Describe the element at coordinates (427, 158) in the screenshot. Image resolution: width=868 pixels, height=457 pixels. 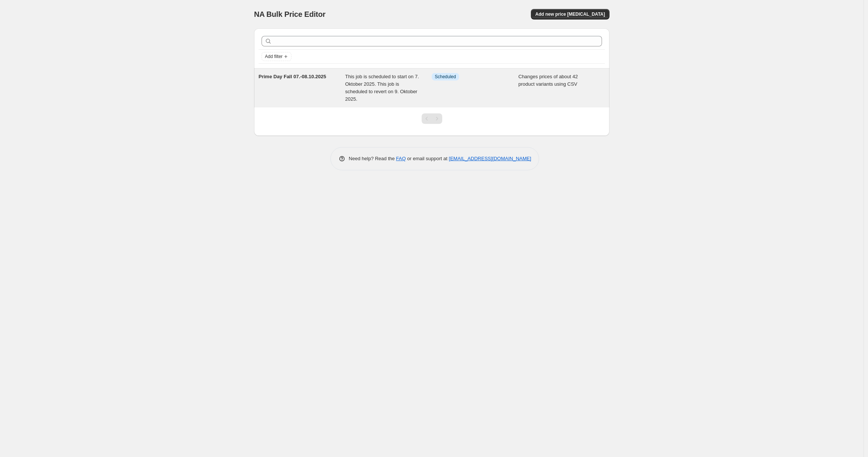
I see `span: or email support at` at that location.